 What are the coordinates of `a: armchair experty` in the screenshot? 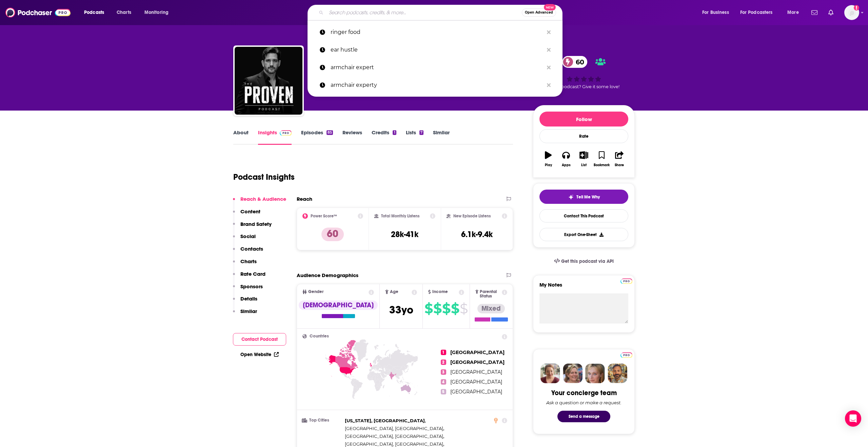 It's located at (435, 85).